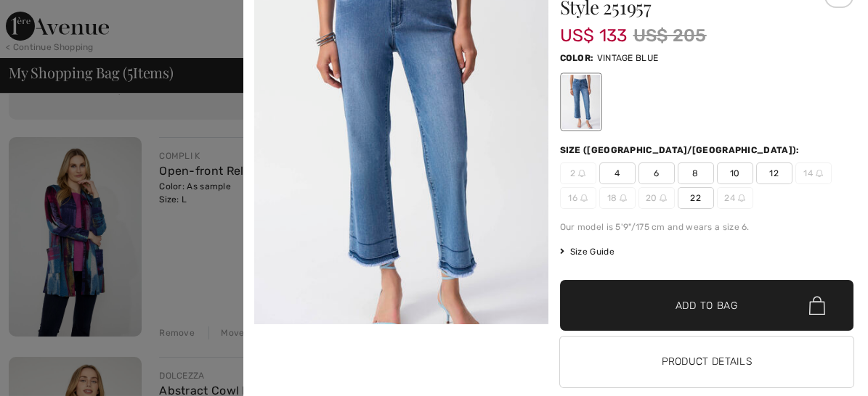 This screenshot has height=396, width=868. What do you see at coordinates (581, 102) in the screenshot?
I see `div: VINTAGE BLUE` at bounding box center [581, 102].